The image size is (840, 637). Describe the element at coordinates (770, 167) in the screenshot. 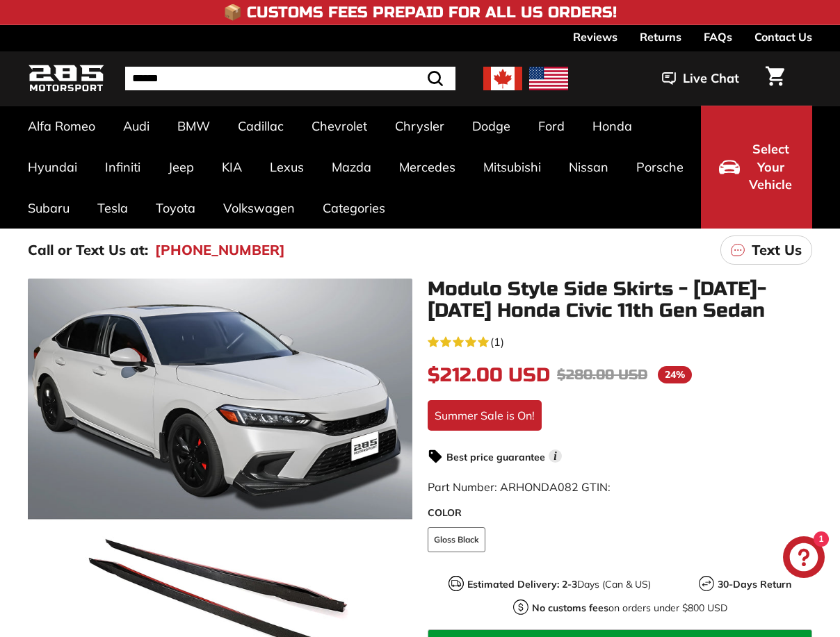

I see `span: Select Your Vehicle` at that location.